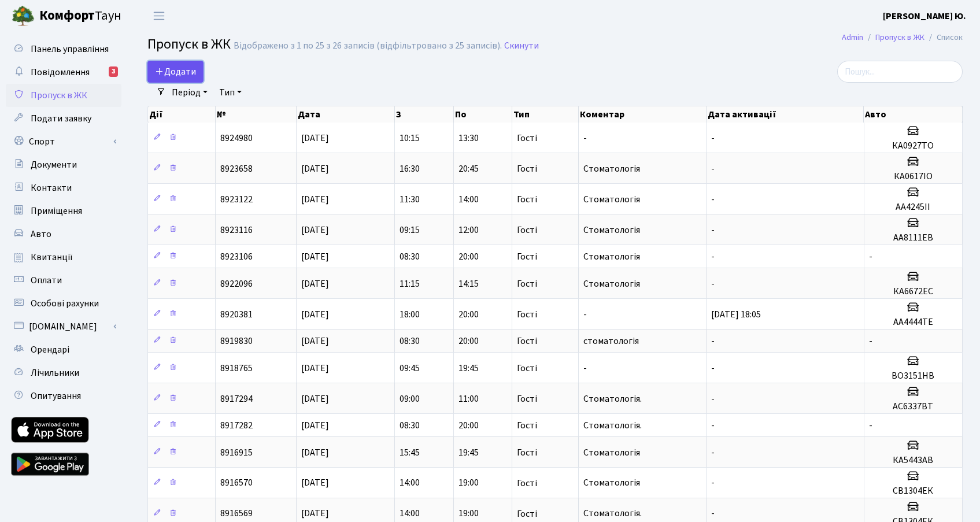 This screenshot has height=522, width=980. Describe the element at coordinates (64, 49) in the screenshot. I see `a: Панель управління` at that location.